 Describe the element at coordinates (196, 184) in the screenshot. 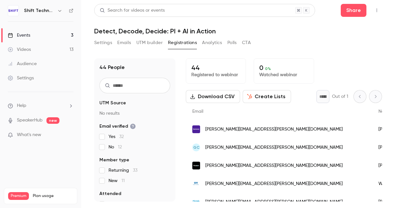

I see `img: bcbssc.com` at that location.